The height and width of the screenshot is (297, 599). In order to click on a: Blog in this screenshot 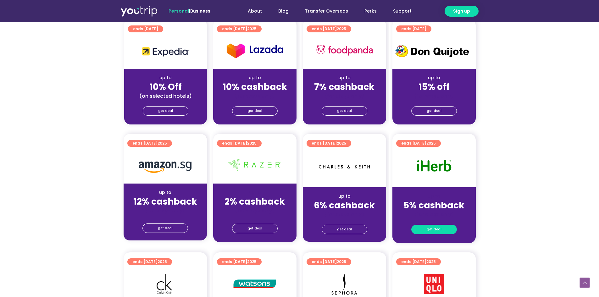, I will do `click(283, 11)`.